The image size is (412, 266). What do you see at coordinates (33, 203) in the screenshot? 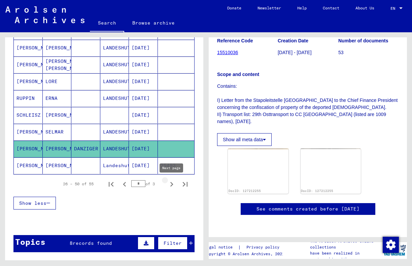
I see `span: Show less` at bounding box center [33, 203].